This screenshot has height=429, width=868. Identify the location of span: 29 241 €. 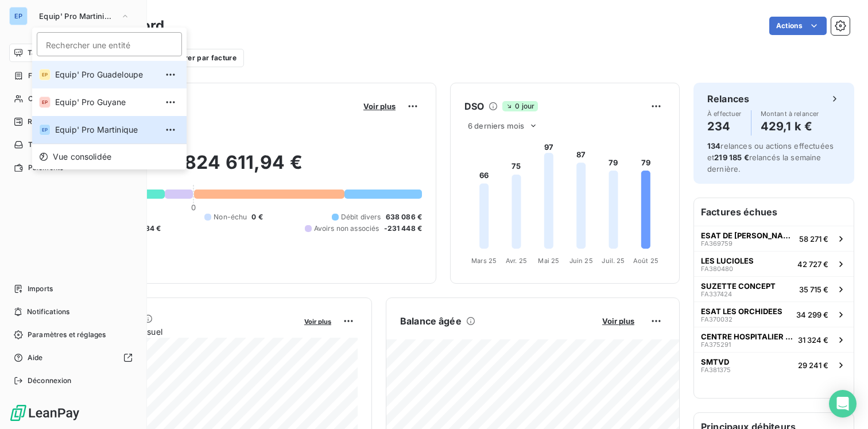
(813, 365).